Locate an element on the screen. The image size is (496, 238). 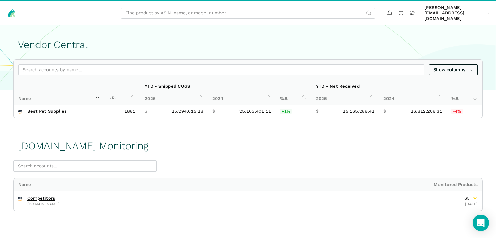
div: Name is located at coordinates (189, 185).